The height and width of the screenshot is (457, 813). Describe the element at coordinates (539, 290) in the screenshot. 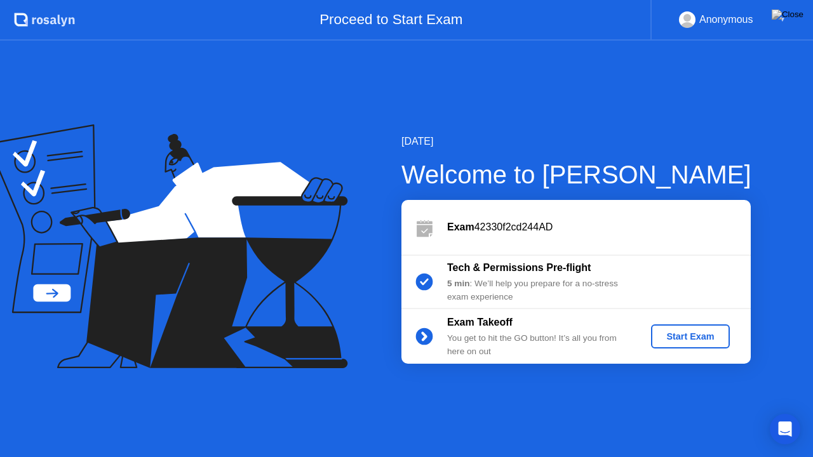

I see `div: : We’ll help you prepare for a no-stress exam experience` at that location.